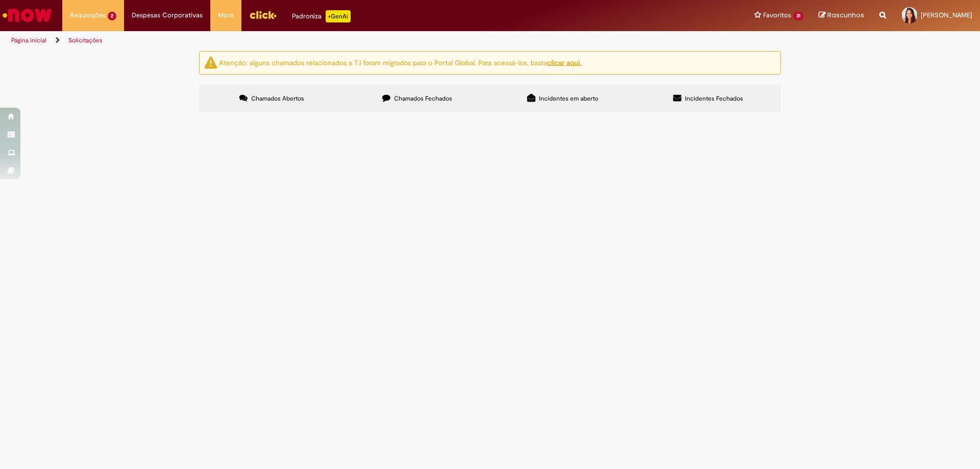 The width and height of the screenshot is (980, 469). I want to click on span: 2, so click(111, 16).